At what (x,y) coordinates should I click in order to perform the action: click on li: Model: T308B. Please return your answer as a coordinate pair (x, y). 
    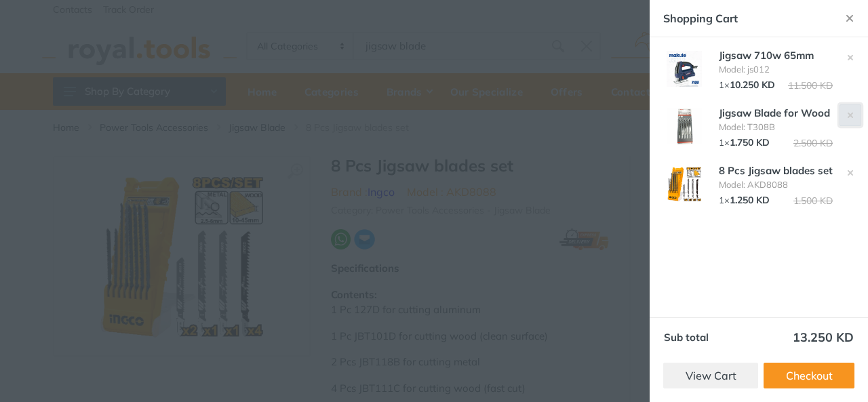
    Looking at the image, I should click on (776, 127).